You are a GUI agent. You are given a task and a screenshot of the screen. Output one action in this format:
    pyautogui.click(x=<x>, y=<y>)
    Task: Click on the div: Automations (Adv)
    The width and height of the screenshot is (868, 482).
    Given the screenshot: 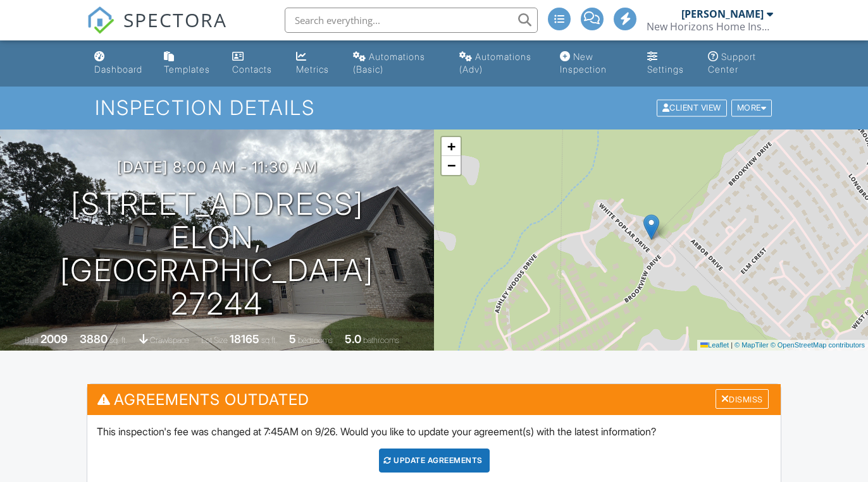 What is the action you would take?
    pyautogui.click(x=495, y=63)
    